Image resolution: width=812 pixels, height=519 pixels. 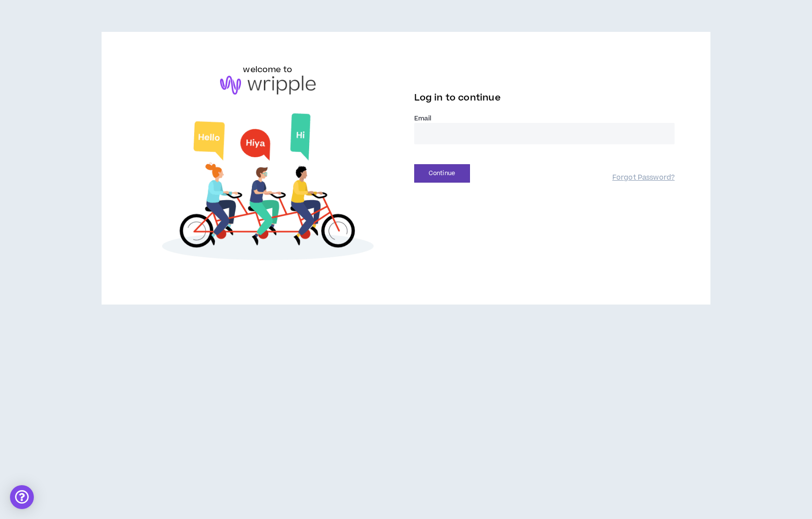 I want to click on button: Continue, so click(x=442, y=173).